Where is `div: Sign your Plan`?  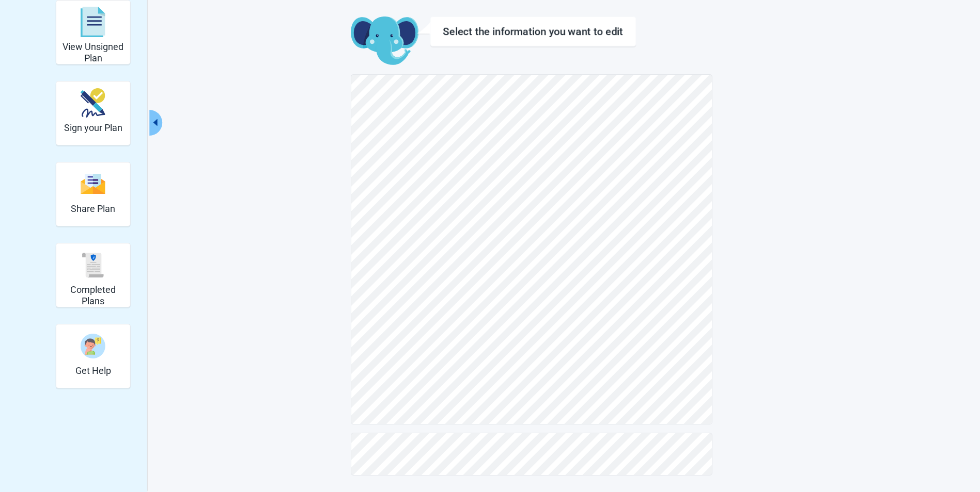 div: Sign your Plan is located at coordinates (93, 113).